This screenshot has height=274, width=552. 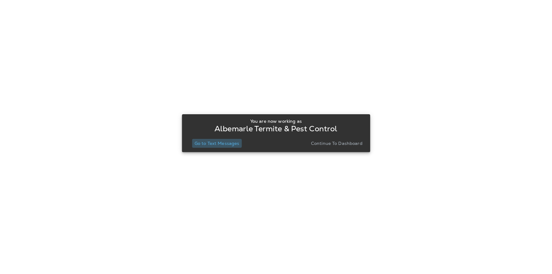 I want to click on p: You are now working as, so click(x=276, y=121).